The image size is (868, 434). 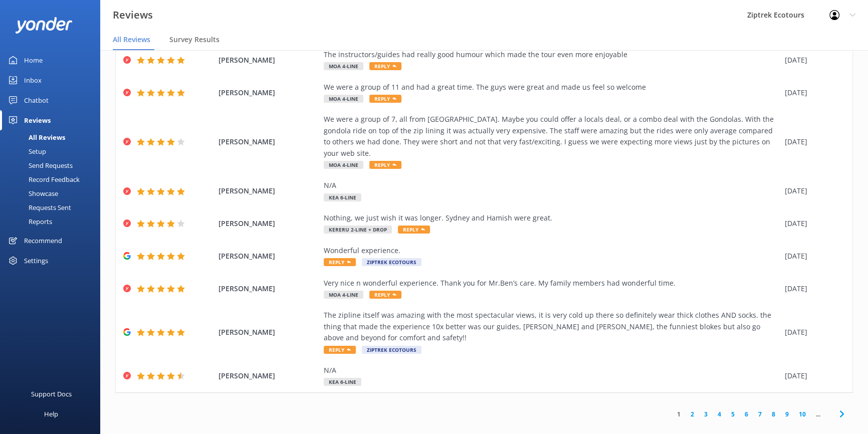 What do you see at coordinates (53, 165) in the screenshot?
I see `a: Send Requests` at bounding box center [53, 165].